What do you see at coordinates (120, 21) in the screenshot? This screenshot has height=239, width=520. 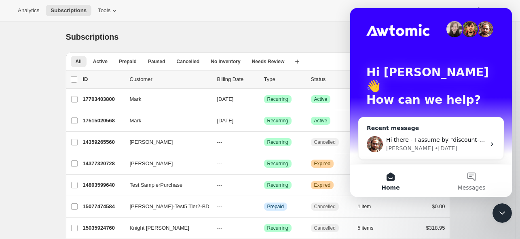 I see `img: Profile image for Facundo` at bounding box center [120, 21].